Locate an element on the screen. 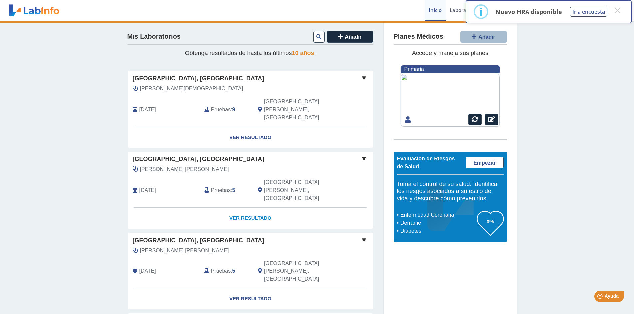  button: Close this dialog is located at coordinates (617, 10).